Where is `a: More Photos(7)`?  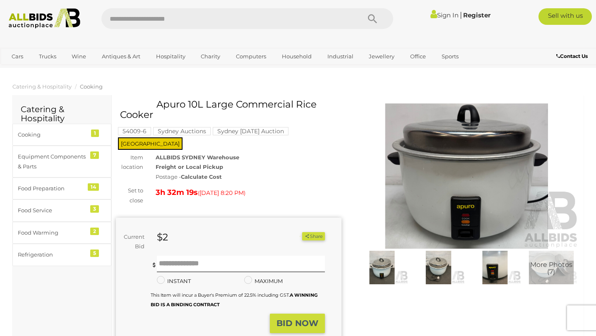
a: More Photos(7) is located at coordinates (551, 267).